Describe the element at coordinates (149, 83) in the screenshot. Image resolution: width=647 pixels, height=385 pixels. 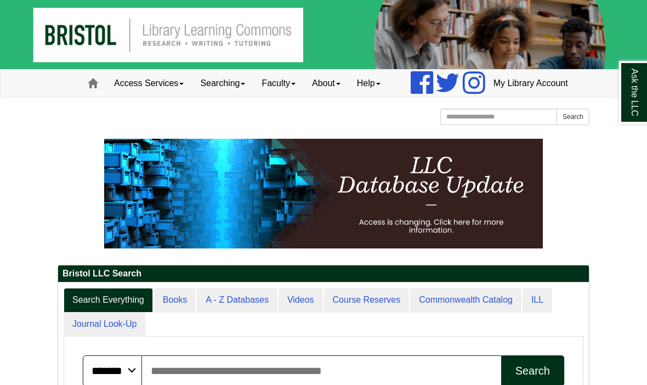
I see `a: Access Services` at that location.